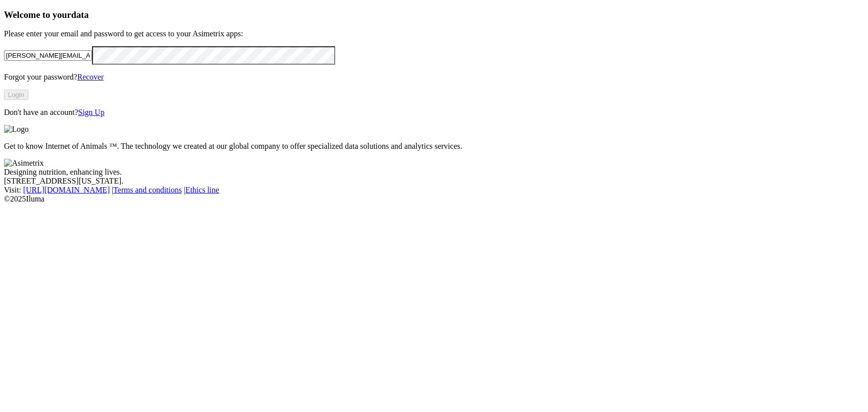  Describe the element at coordinates (434, 34) in the screenshot. I see `p: Please enter your email and password to get access to your Asimetrix apps:` at that location.